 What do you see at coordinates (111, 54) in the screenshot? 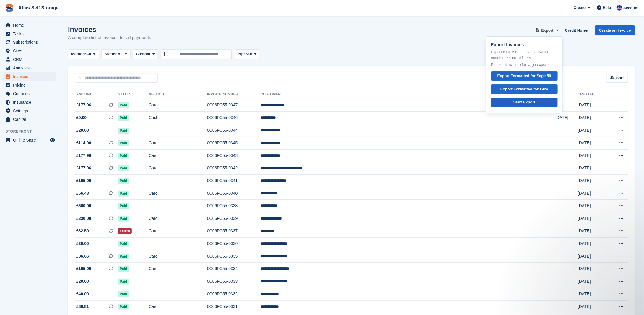
I see `span: Status:` at bounding box center [111, 54].